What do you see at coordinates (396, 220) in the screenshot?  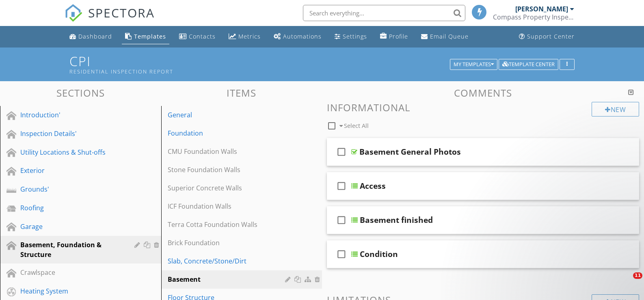 I see `div: Basement finished` at bounding box center [396, 220].